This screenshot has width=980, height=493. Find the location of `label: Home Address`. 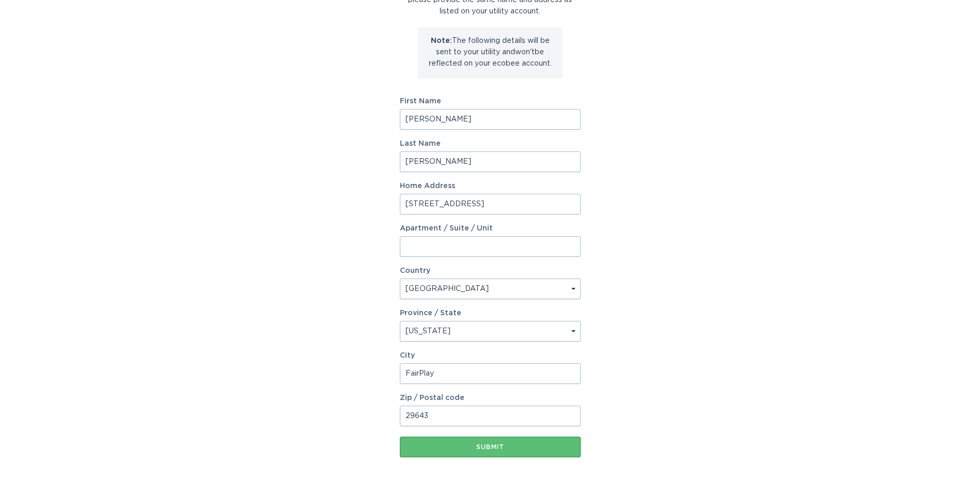

label: Home Address is located at coordinates (490, 186).